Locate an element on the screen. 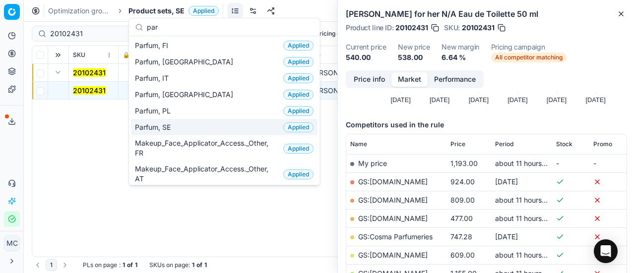 Image resolution: width=635 pixels, height=273 pixels. span: My price is located at coordinates (372, 163).